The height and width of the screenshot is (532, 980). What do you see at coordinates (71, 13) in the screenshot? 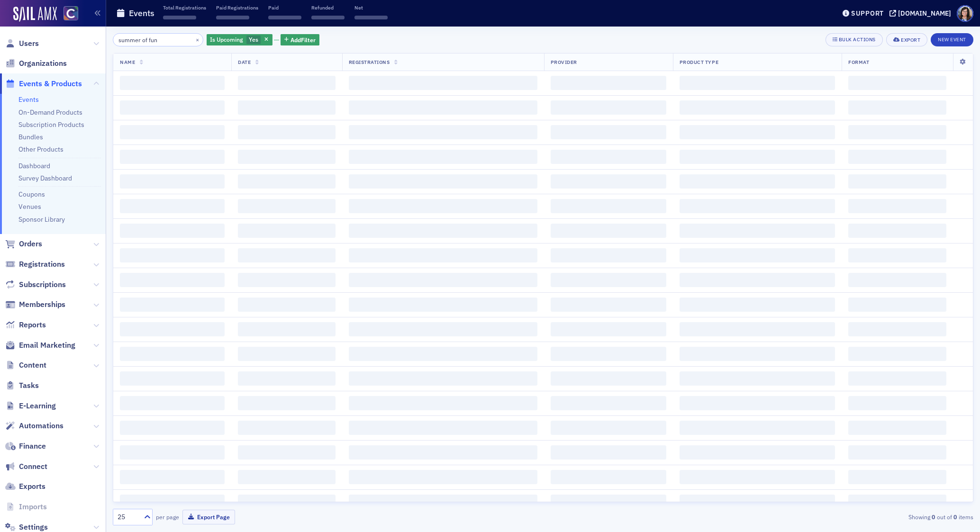
I see `img: SailAMX` at bounding box center [71, 13].